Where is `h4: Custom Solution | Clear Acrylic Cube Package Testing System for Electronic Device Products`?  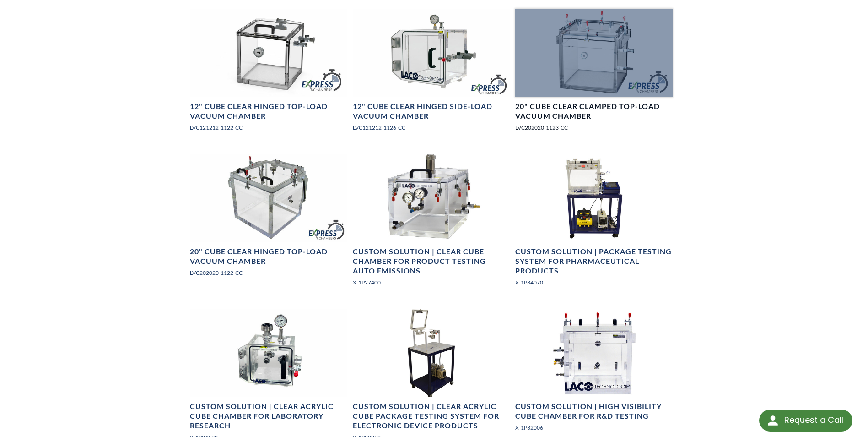 h4: Custom Solution | Clear Acrylic Cube Package Testing System for Electronic Device Products is located at coordinates (431, 416).